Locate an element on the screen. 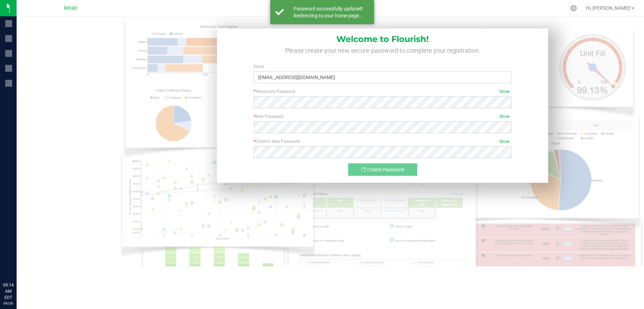 The image size is (644, 309). span: Retail is located at coordinates (70, 8).